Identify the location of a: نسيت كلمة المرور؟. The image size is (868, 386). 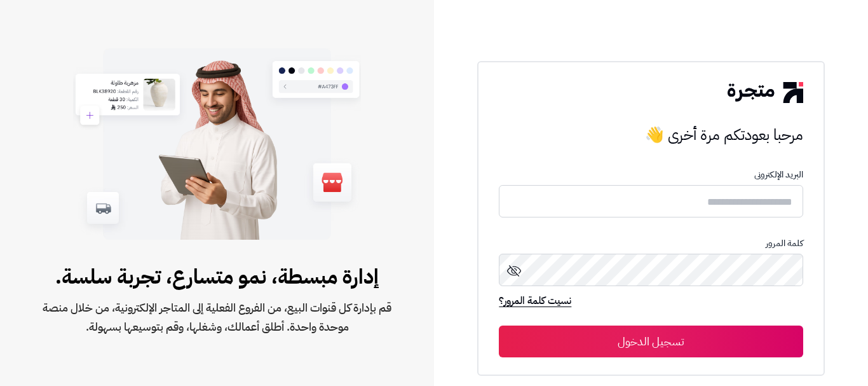
(535, 302).